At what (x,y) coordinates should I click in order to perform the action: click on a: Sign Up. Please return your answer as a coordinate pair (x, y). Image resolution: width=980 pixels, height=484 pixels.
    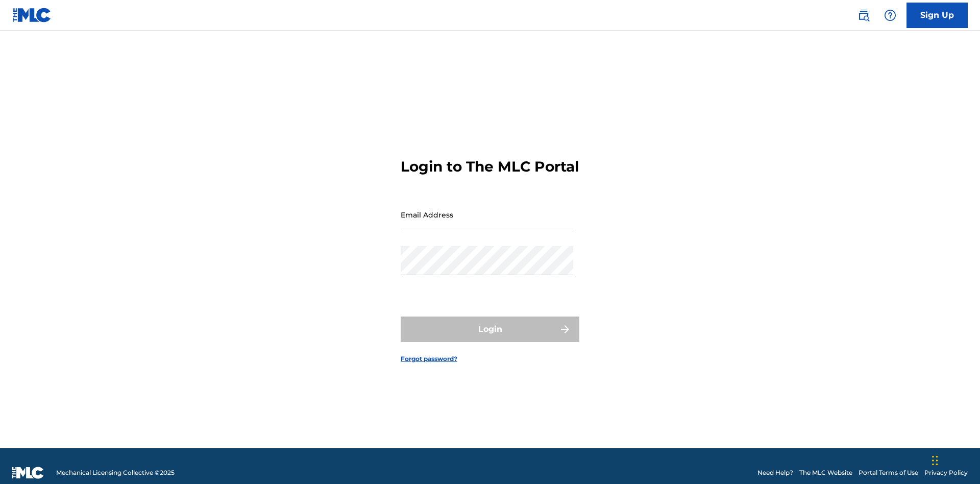
    Looking at the image, I should click on (937, 16).